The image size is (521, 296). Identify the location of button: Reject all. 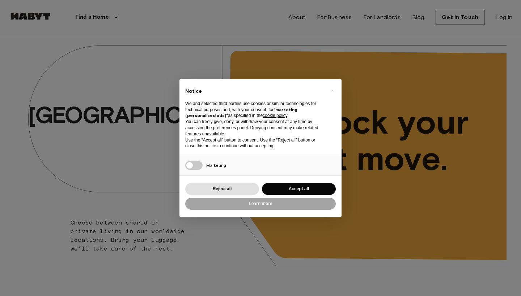
(222, 189).